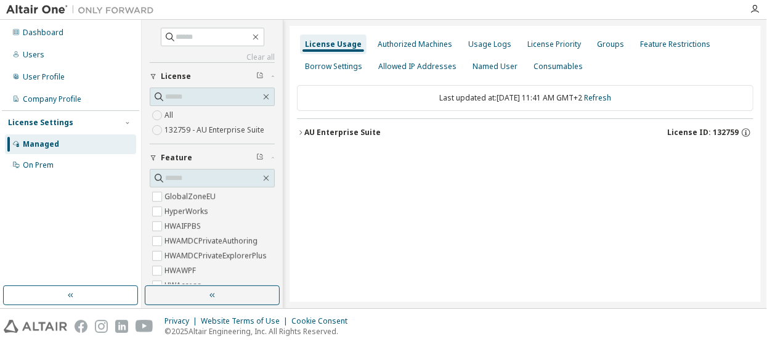 The width and height of the screenshot is (767, 344). I want to click on label: HWAIFPBS, so click(184, 226).